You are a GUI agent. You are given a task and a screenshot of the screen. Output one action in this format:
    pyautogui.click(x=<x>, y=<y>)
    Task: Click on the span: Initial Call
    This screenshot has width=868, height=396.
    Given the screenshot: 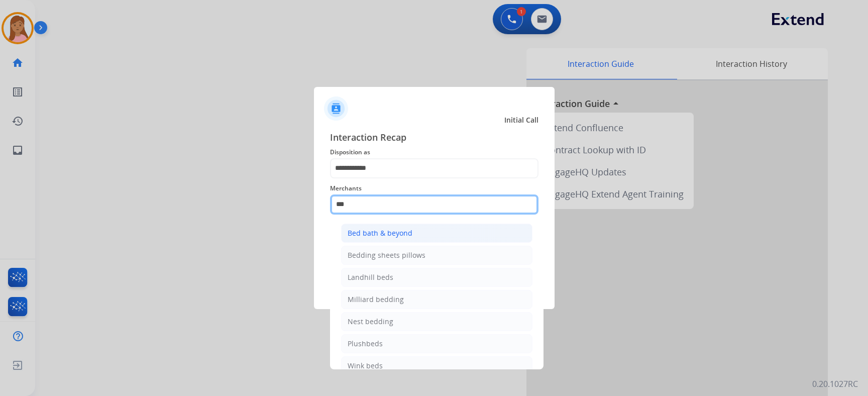 What is the action you would take?
    pyautogui.click(x=521, y=120)
    